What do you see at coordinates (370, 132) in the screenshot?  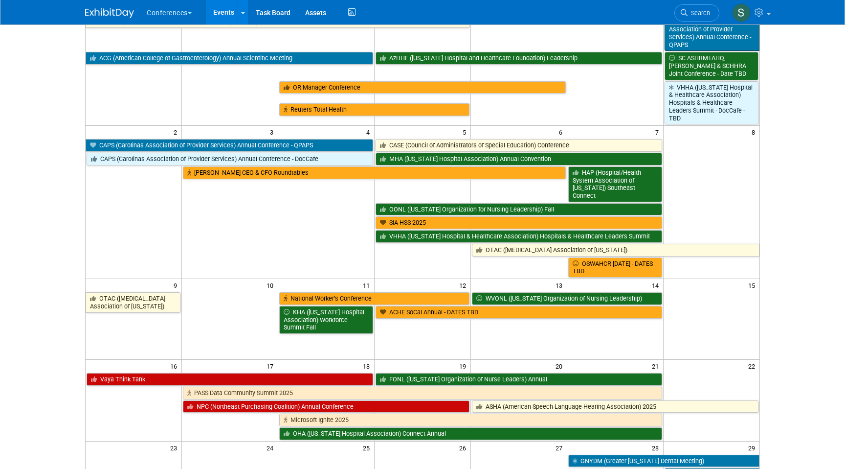 I see `span: 4` at bounding box center [370, 132].